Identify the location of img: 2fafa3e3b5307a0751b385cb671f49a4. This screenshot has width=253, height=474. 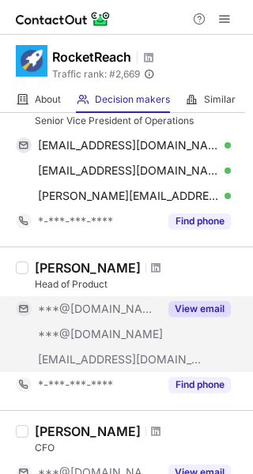
(32, 61).